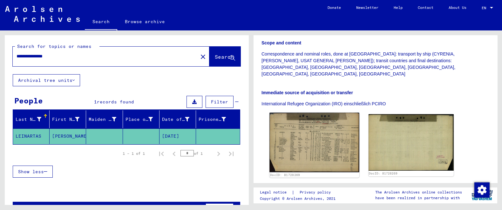 The height and width of the screenshot is (210, 502). What do you see at coordinates (31, 172) in the screenshot?
I see `span: Show less` at bounding box center [31, 172].